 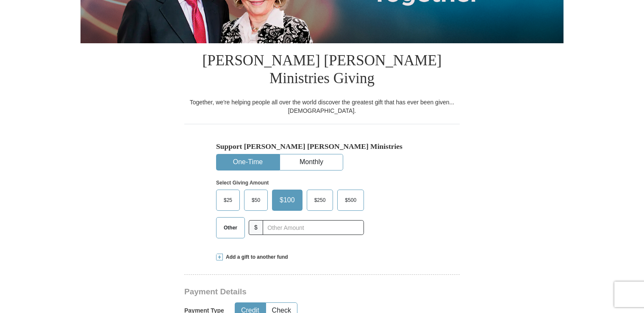 What do you see at coordinates (311, 162) in the screenshot?
I see `button: Monthly` at bounding box center [311, 162].